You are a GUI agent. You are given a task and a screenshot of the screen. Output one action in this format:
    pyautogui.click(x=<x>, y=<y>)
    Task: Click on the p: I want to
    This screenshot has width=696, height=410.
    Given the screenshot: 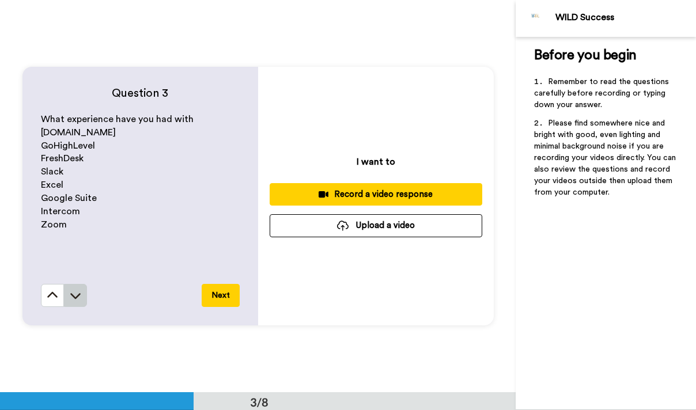 What is the action you would take?
    pyautogui.click(x=376, y=162)
    